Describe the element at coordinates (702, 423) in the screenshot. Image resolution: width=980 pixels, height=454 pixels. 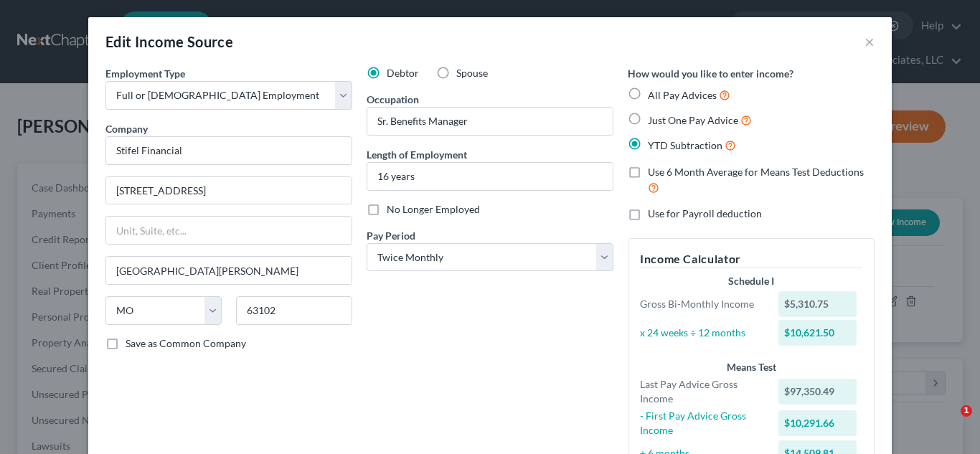
I see `div: - First Pay Advice Gross Income` at that location.